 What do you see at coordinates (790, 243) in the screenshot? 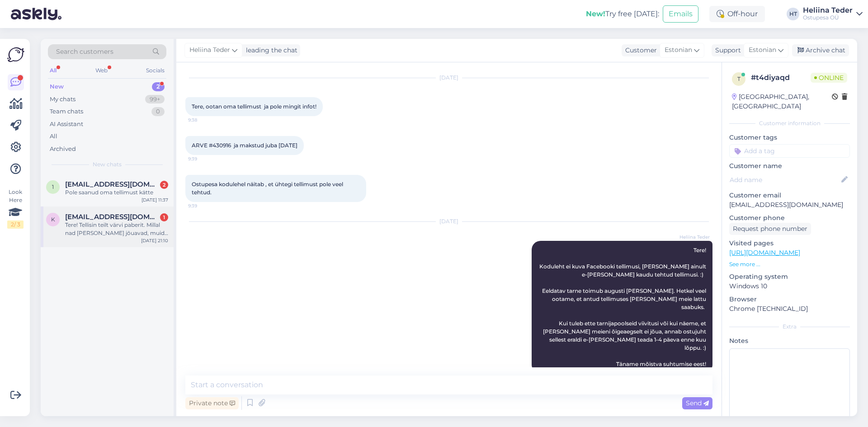
I see `p: Visited pages` at bounding box center [790, 243].